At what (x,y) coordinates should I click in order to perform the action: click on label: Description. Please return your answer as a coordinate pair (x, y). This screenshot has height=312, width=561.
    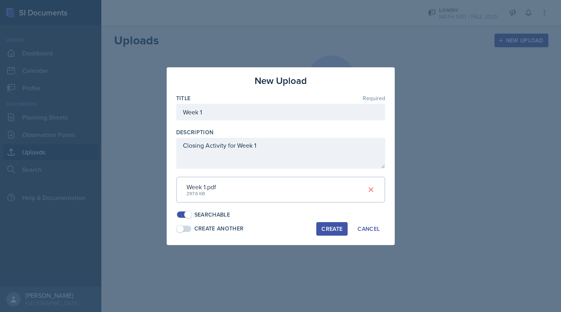
    Looking at the image, I should click on (195, 132).